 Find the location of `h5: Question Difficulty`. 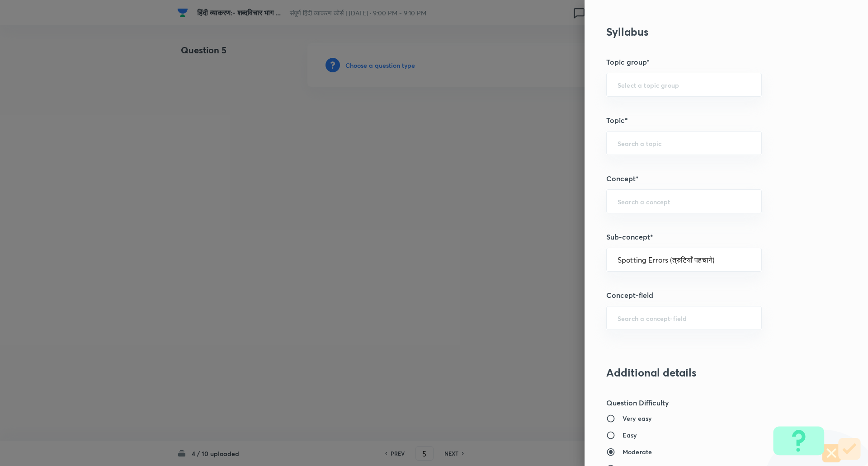

h5: Question Difficulty is located at coordinates (711, 403).